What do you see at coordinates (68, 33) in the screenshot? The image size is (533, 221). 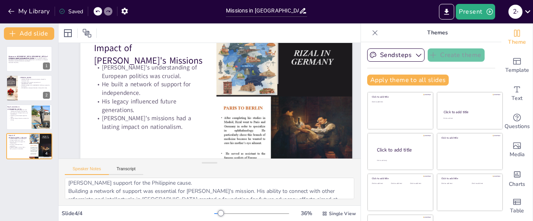 I see `div: Layout` at bounding box center [68, 33].